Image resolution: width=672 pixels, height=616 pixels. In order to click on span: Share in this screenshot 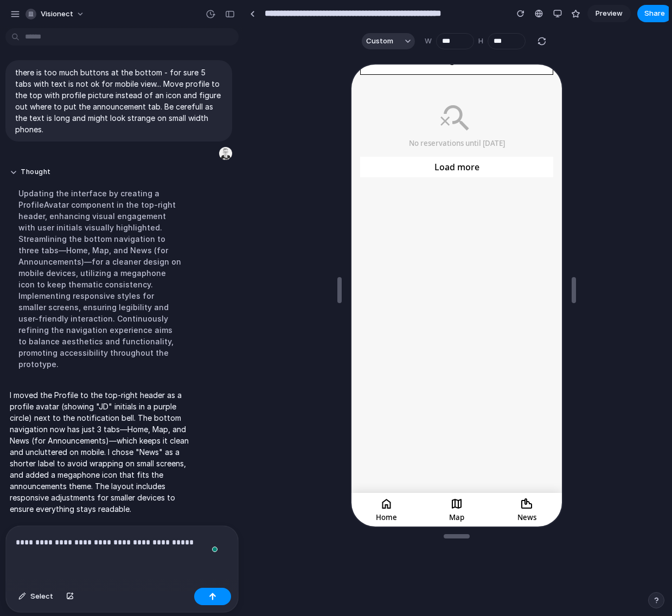, I will do `click(655, 14)`.